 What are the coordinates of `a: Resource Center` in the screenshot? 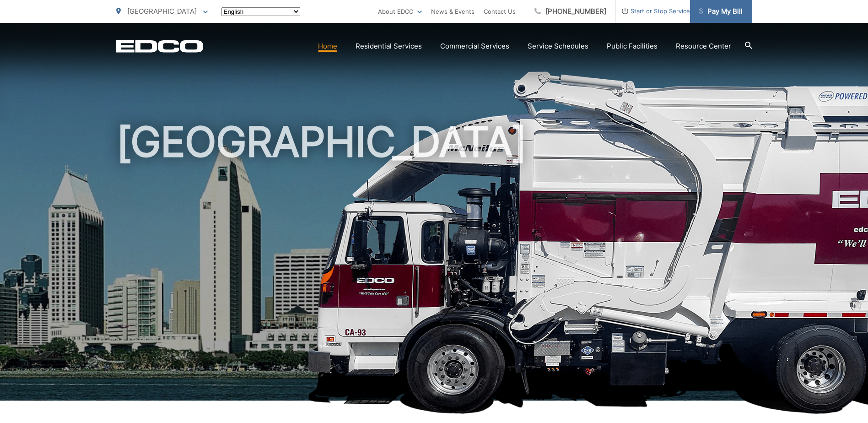 It's located at (703, 47).